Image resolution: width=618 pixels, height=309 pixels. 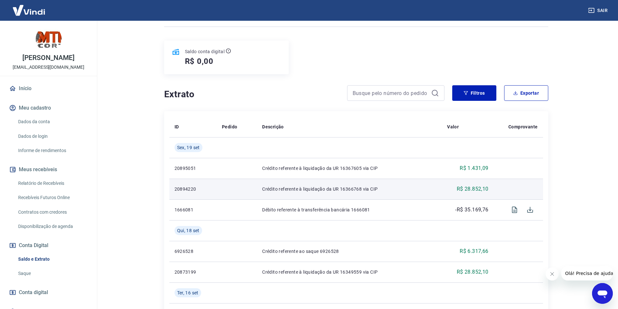 What do you see at coordinates (350, 272) in the screenshot?
I see `p: Crédito referente à liquidação da UR 16349559 via CIP` at bounding box center [350, 272].